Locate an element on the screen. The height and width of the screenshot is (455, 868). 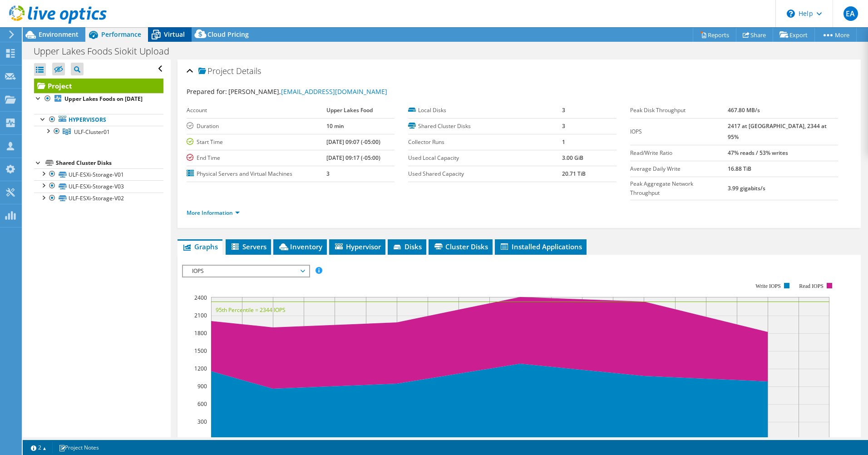
label: Shared Cluster Disks is located at coordinates (485, 126).